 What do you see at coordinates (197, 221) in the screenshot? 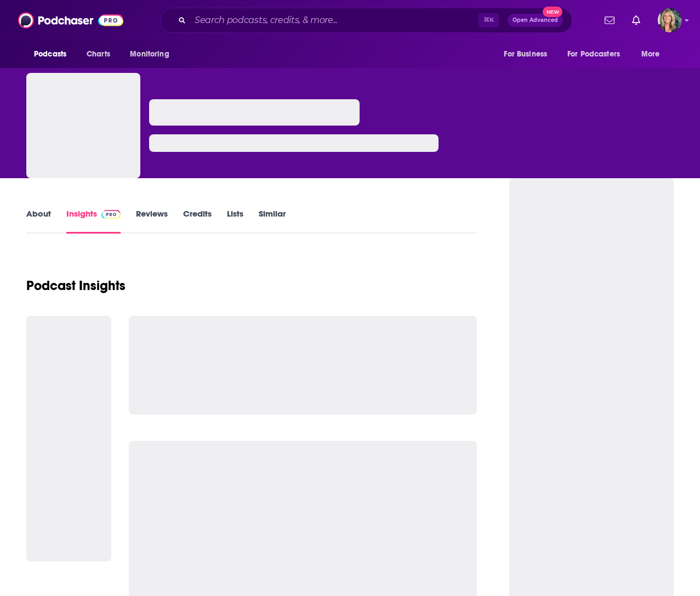
I see `a: Credits` at bounding box center [197, 221].